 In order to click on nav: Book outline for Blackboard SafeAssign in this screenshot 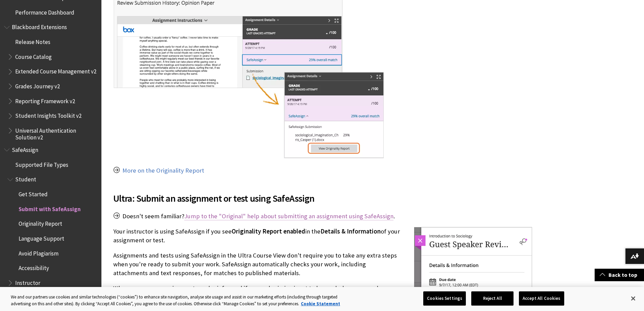, I will do `click(51, 224)`.